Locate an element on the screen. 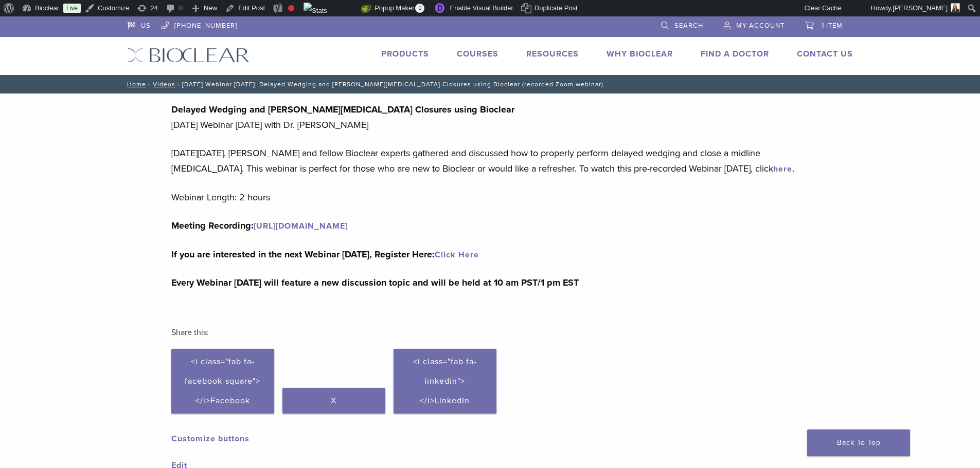 This screenshot has width=980, height=468. a: Click Here is located at coordinates (457, 255).